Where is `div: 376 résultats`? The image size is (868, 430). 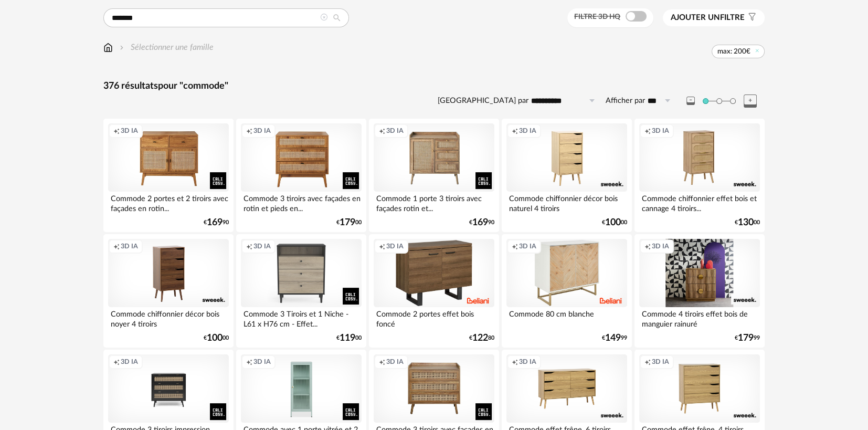 div: 376 résultats is located at coordinates (434, 86).